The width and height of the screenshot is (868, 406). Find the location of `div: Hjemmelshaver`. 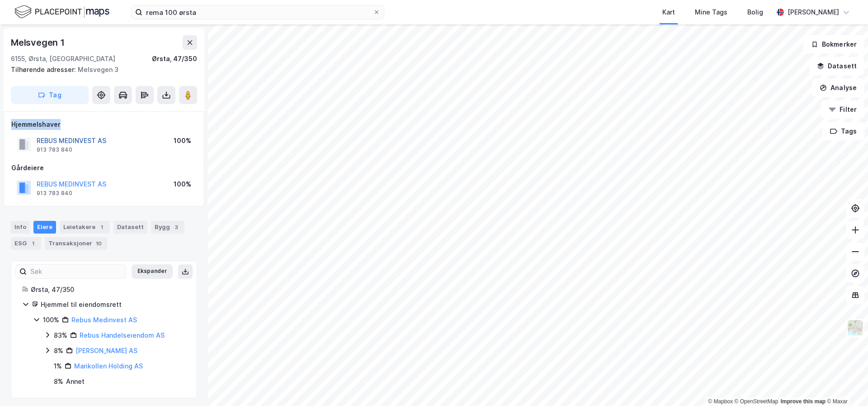

div: Hjemmelshaver is located at coordinates (104, 124).